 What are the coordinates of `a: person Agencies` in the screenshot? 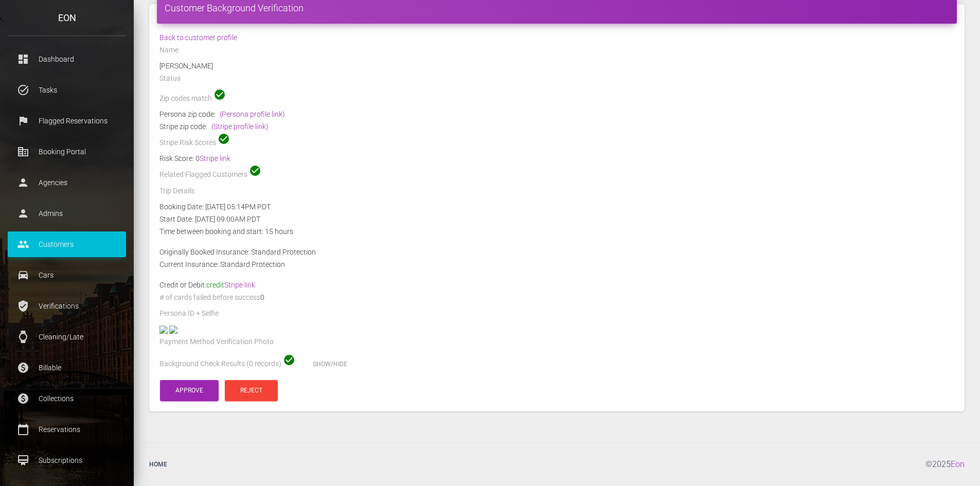 It's located at (67, 183).